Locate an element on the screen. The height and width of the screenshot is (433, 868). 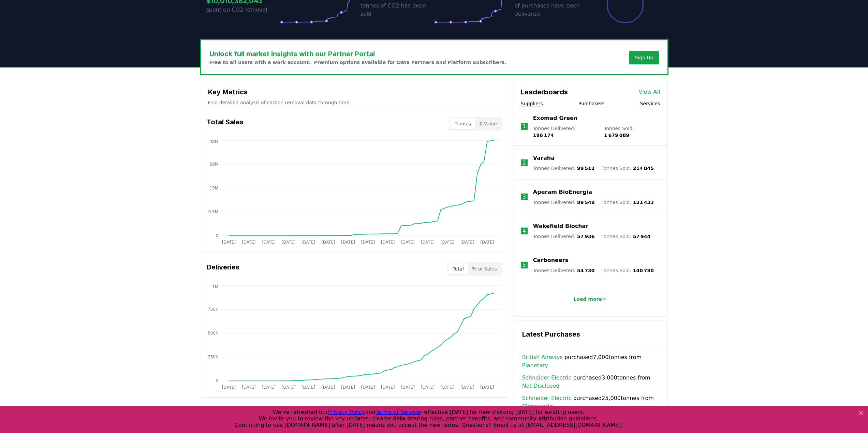
tspan: 19M is located at coordinates (214, 188).